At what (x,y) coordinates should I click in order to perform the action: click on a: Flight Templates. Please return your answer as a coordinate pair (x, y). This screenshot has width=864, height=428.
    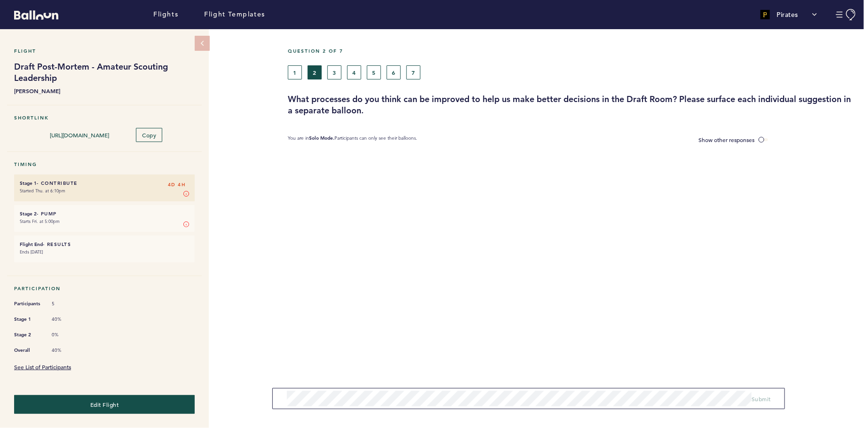
    Looking at the image, I should click on (235, 15).